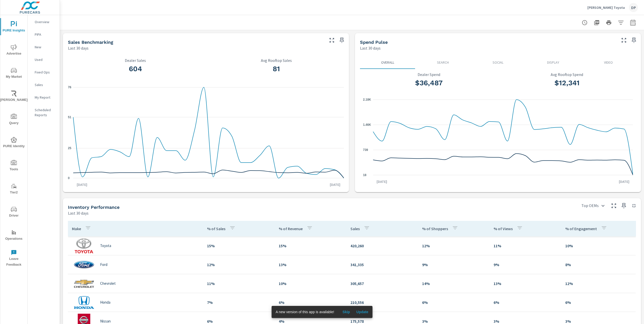 The width and height of the screenshot is (644, 324). I want to click on p: 7%, so click(239, 302).